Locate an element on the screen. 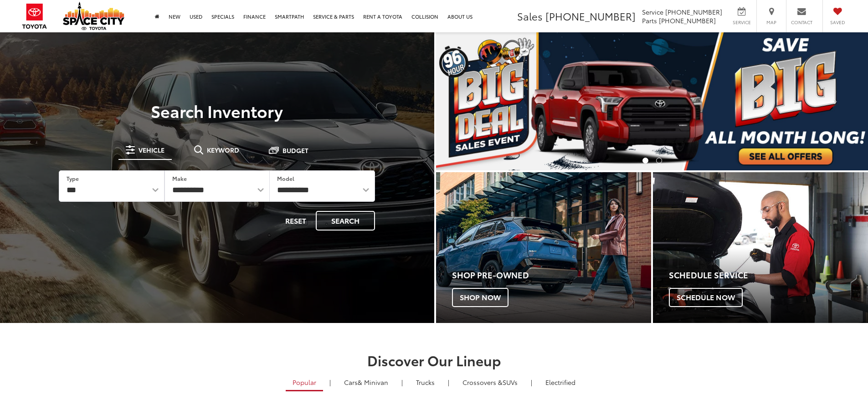 This screenshot has height=415, width=868. span: Keyword is located at coordinates (223, 150).